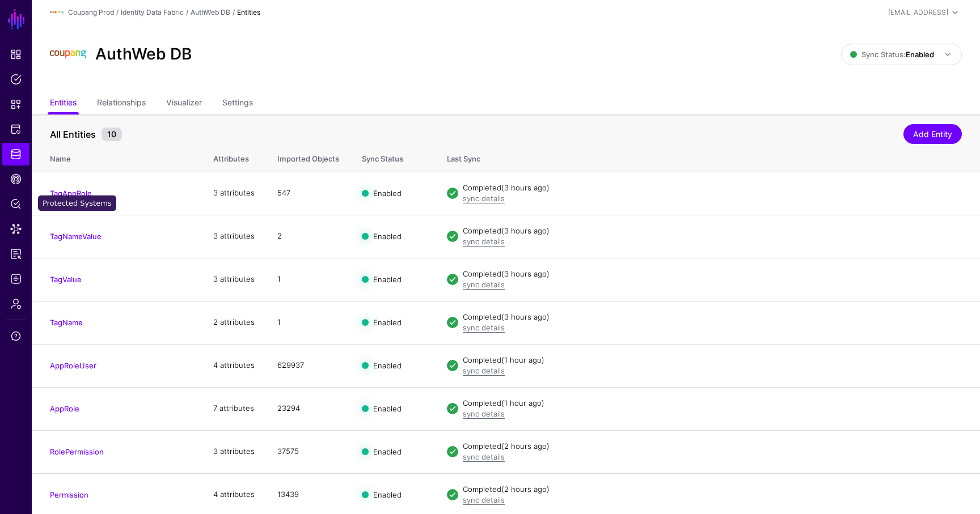  Describe the element at coordinates (143, 55) in the screenshot. I see `h2: AuthWeb DB` at that location.